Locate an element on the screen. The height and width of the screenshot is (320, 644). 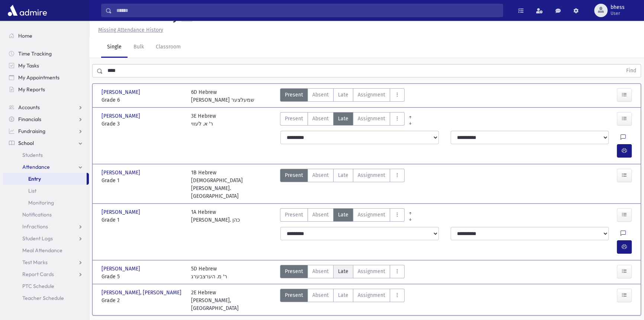
span: User is located at coordinates (617, 14).